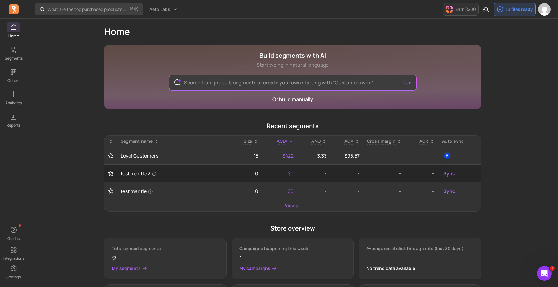 The height and width of the screenshot is (287, 558). I want to click on a: My segments, so click(165, 268).